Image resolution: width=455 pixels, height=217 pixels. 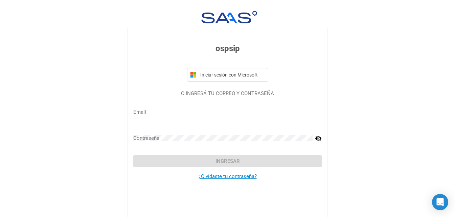 What do you see at coordinates (228, 176) in the screenshot?
I see `a: ¿Olvidaste tu contraseña?` at bounding box center [228, 176].